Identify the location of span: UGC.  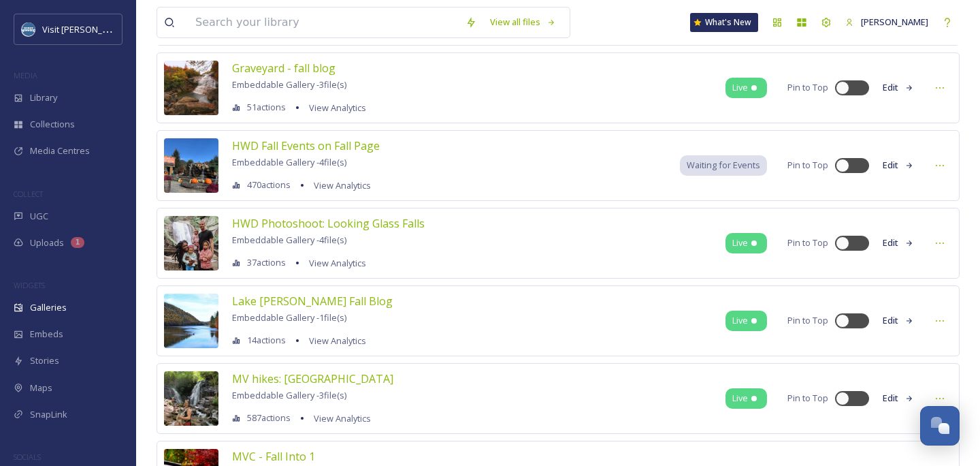
(39, 216).